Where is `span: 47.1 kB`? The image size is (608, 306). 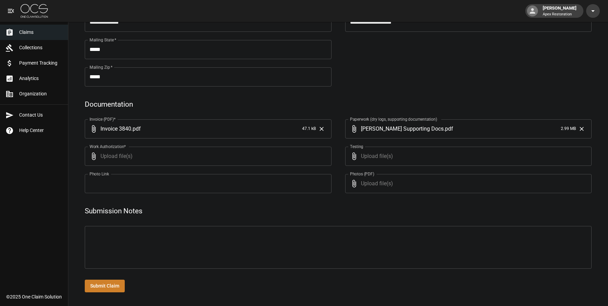 span: 47.1 kB is located at coordinates (309, 129).